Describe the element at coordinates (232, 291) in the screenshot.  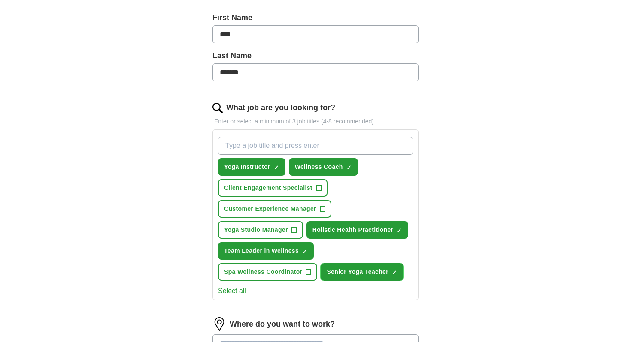
I see `button: Select all` at that location.